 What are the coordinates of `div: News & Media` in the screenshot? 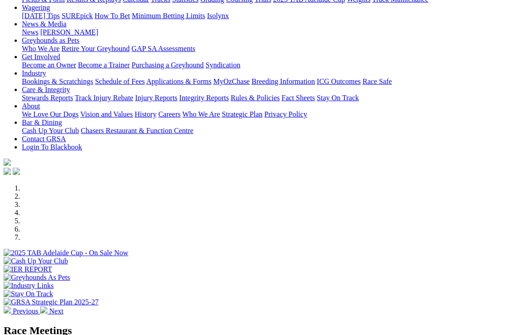 It's located at (269, 32).